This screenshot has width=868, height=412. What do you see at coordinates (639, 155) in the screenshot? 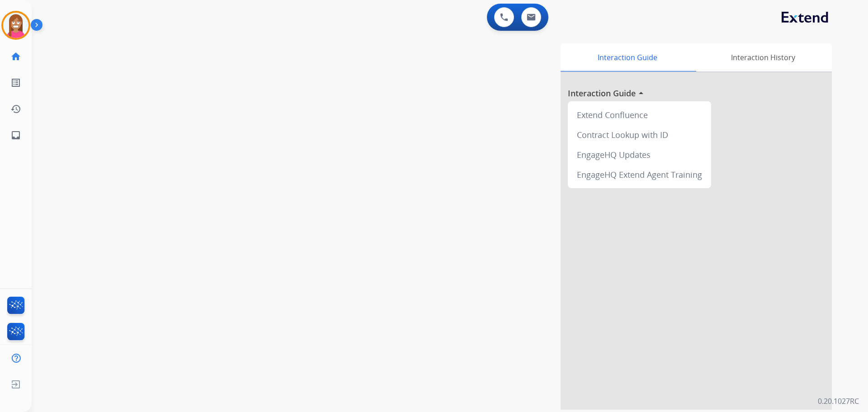
I see `div: EngageHQ Updates` at bounding box center [639, 155].